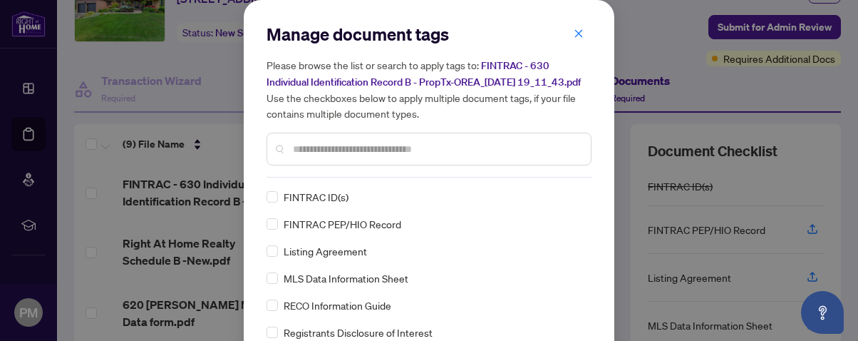 This screenshot has width=858, height=341. Describe the element at coordinates (325, 251) in the screenshot. I see `span: Listing Agreement` at that location.